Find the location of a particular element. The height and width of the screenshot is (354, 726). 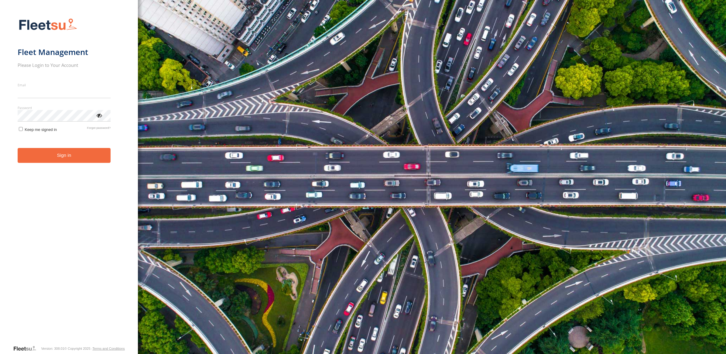

a: Visit our Website is located at coordinates (27, 348).